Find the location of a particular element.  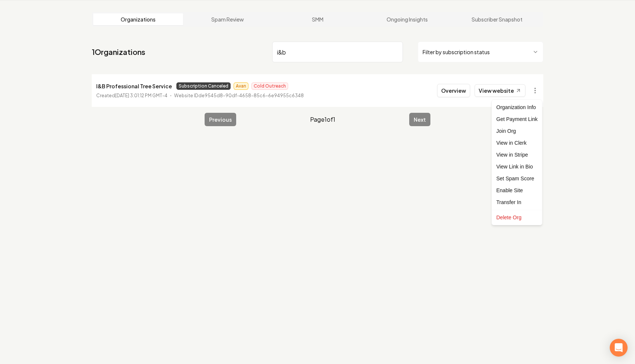

div: Delete Org is located at coordinates (517, 217).